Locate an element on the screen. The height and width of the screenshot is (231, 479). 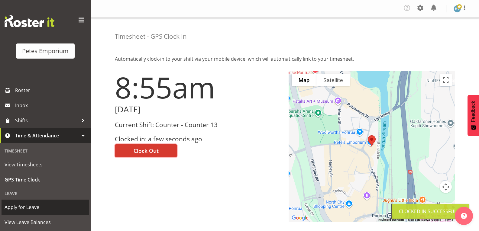
button: Show satellite imagery is located at coordinates (333, 80).